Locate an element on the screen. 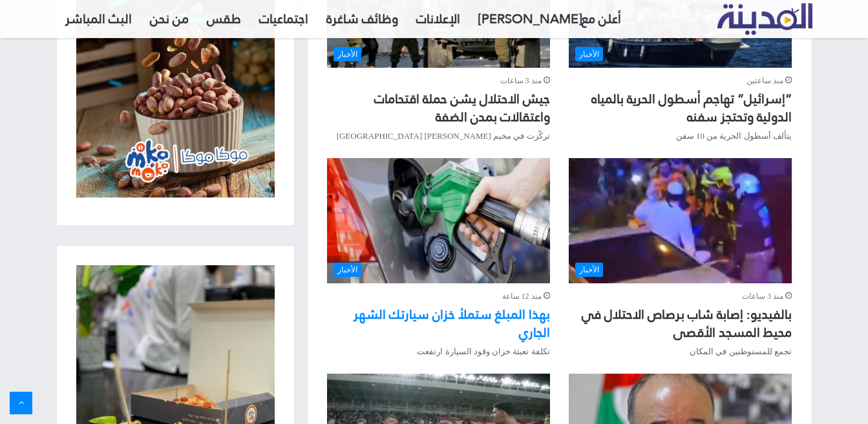 The width and height of the screenshot is (868, 424). a: جيش الاحتلال يشن حملة اقتحامات واعتقالات بمدن الضفة is located at coordinates (462, 108).